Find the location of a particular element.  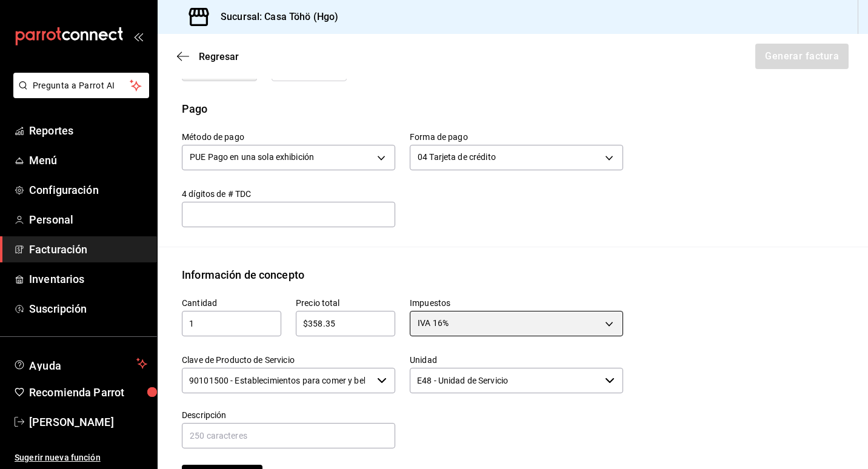

label: Descripción is located at coordinates (288, 415).